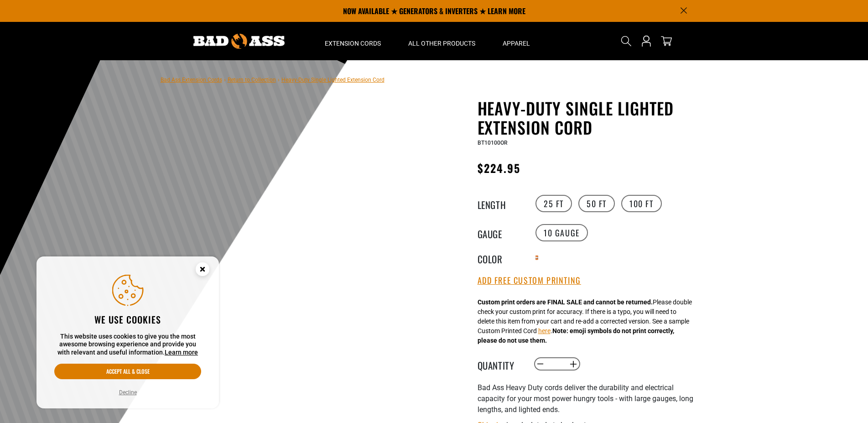  What do you see at coordinates (589, 118) in the screenshot?
I see `h1: Heavy-Duty Single Lighted Extension Cord` at bounding box center [589, 118].